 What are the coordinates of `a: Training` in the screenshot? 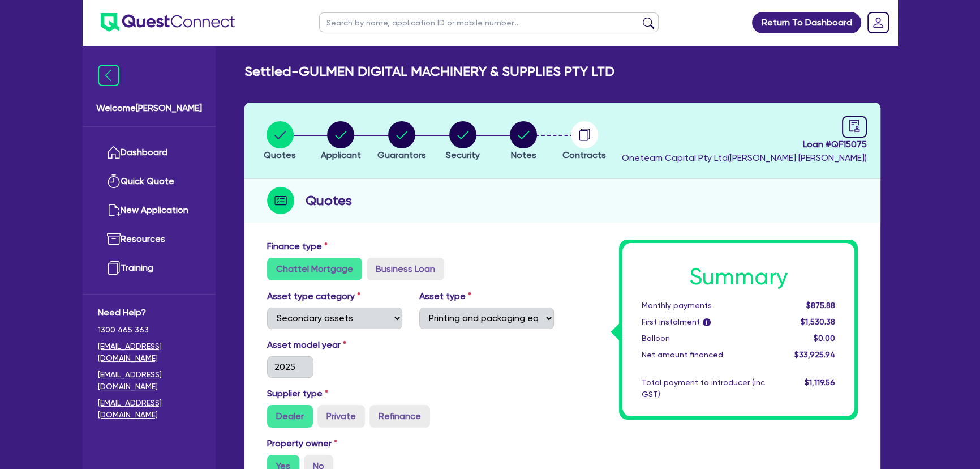 It's located at (149, 268).